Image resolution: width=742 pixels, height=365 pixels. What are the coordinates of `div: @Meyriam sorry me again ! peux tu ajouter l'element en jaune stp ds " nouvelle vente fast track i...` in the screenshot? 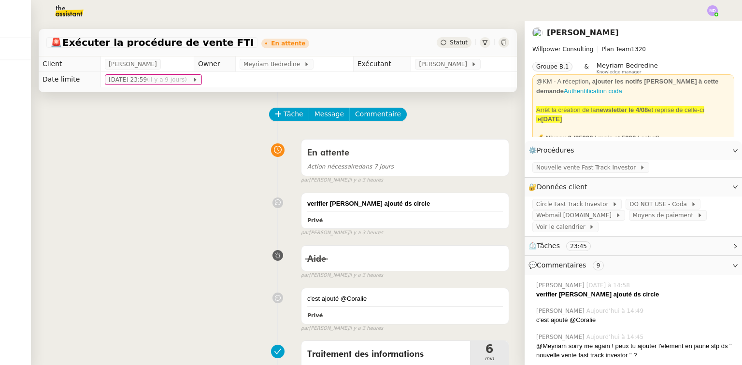 It's located at (635, 351).